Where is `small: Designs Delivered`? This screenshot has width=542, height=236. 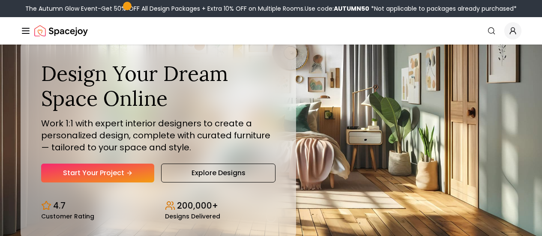 small: Designs Delivered is located at coordinates (192, 216).